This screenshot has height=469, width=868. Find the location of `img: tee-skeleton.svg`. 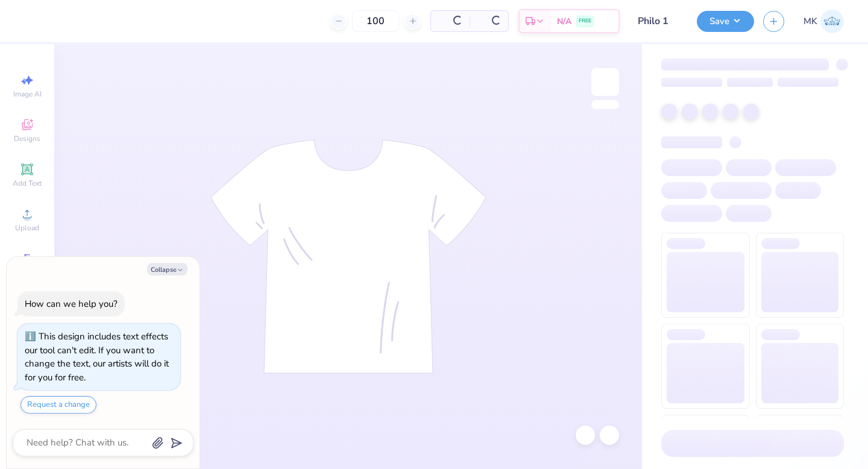

img: tee-skeleton.svg is located at coordinates (348, 256).